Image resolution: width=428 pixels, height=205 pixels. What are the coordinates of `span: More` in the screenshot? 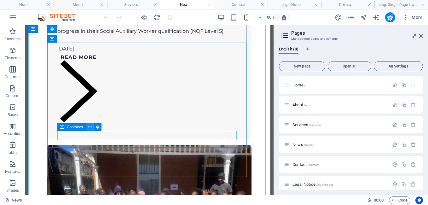 It's located at (412, 17).